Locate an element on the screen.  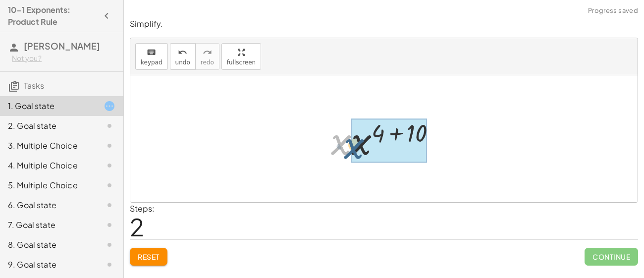
i: undo is located at coordinates (182, 52).